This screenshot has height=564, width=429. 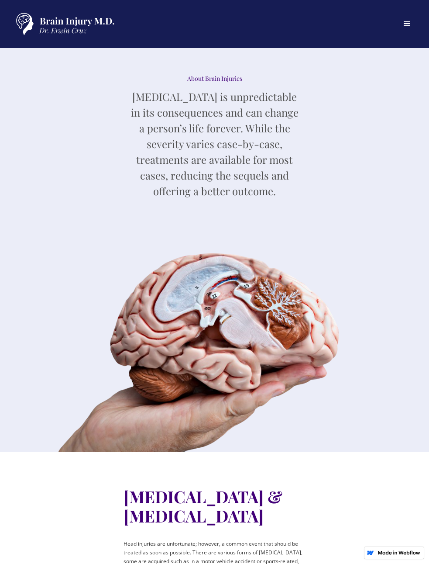 I want to click on div: About Brain Injuries, so click(x=215, y=79).